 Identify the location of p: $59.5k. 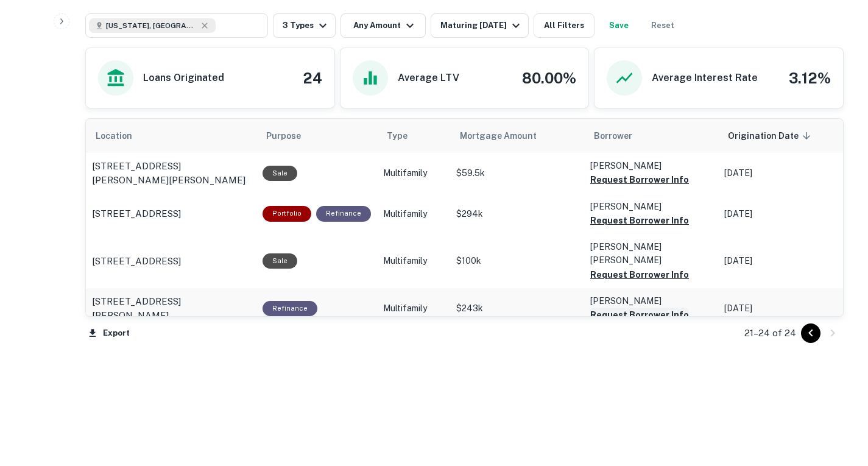
(517, 173).